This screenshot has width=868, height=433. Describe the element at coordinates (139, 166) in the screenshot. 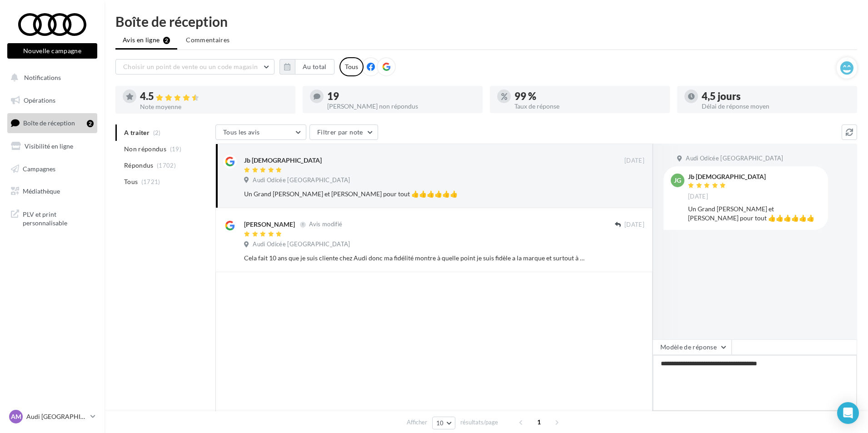

I see `span: Répondus` at that location.